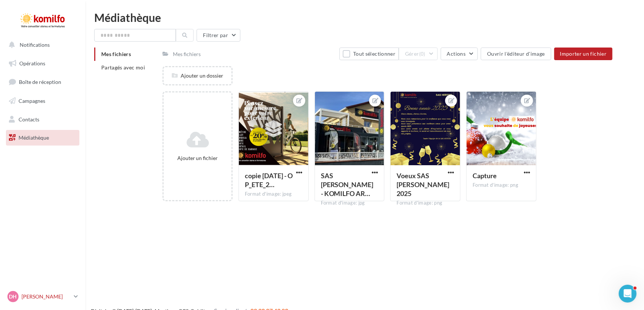 The image size is (644, 310). Describe the element at coordinates (269, 180) in the screenshot. I see `span: copie 16-05-2025 - OP_ETE_2025_Affiche Vitrine_120x80_HD-page-001` at that location.